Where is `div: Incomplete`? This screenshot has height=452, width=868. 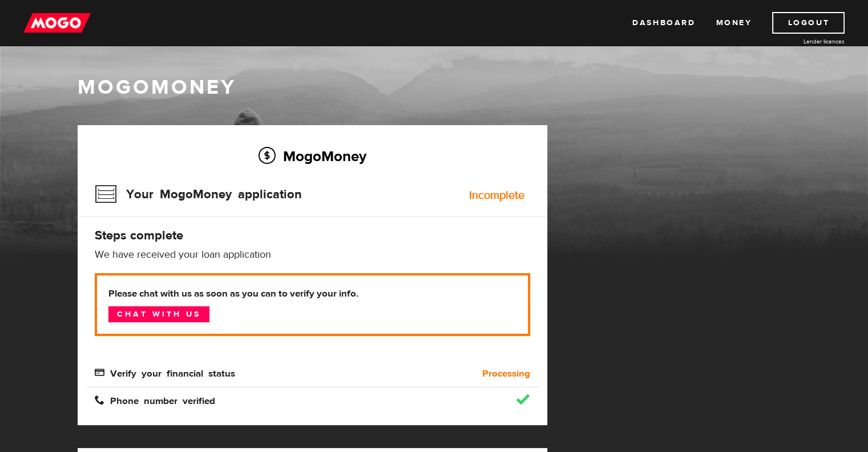 div: Incomplete is located at coordinates (496, 195).